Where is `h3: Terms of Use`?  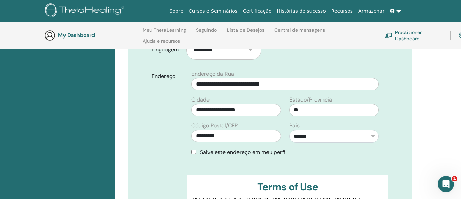 h3: Terms of Use is located at coordinates (287, 187).